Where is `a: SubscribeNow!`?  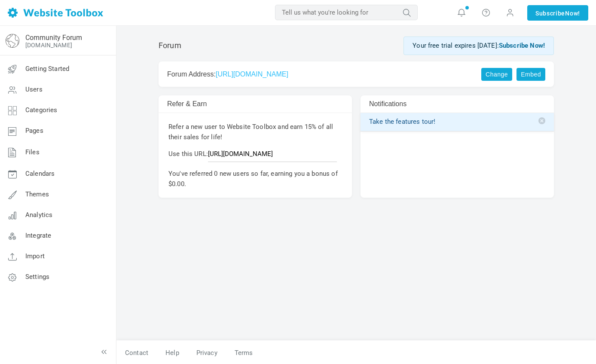 a: SubscribeNow! is located at coordinates (558, 13).